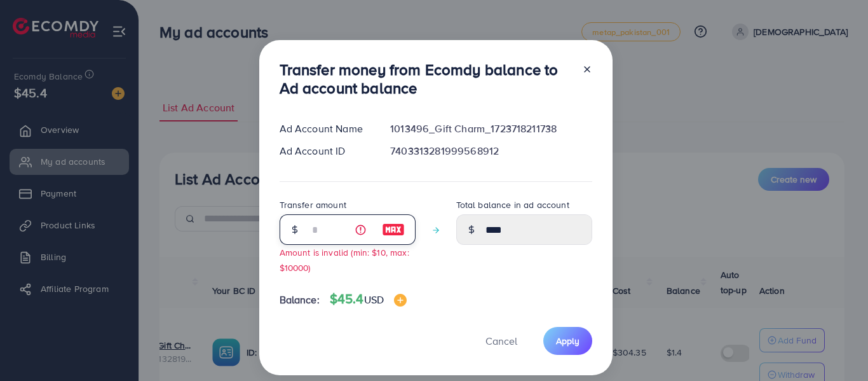 The width and height of the screenshot is (868, 381). I want to click on span: USD, so click(374, 299).